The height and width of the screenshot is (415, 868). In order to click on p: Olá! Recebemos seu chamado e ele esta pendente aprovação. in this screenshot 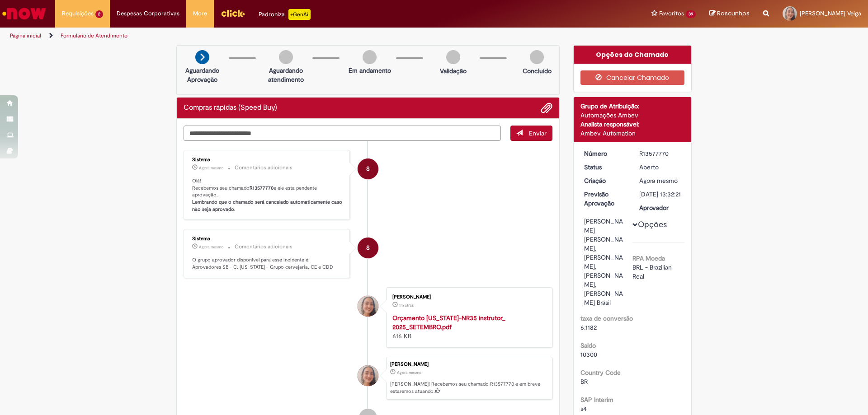, I will do `click(267, 195)`.